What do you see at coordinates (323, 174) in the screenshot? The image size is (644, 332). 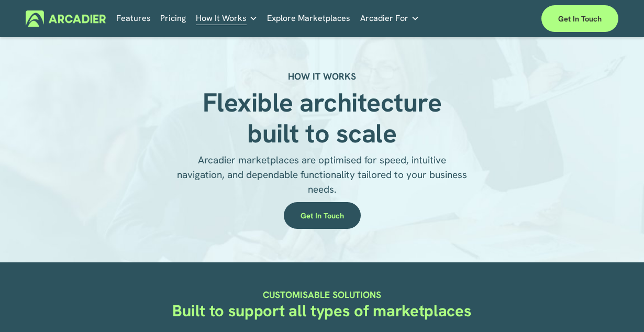 I see `span: Arcadier marketplaces are optimised for speed, intuitive navigation, and dependable functionality...` at bounding box center [323, 174].